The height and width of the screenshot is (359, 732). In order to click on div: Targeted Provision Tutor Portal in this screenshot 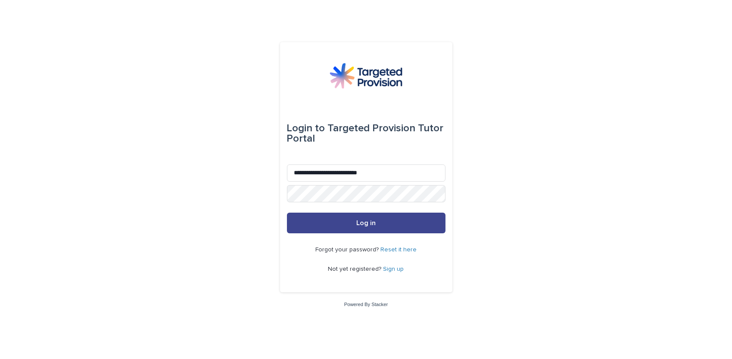, I will do `click(366, 134)`.